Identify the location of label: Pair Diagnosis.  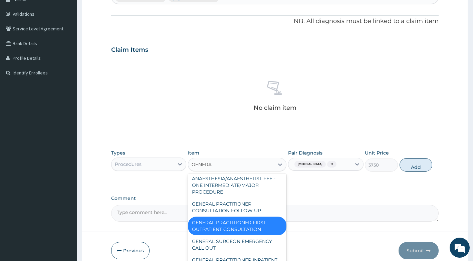
(305, 153).